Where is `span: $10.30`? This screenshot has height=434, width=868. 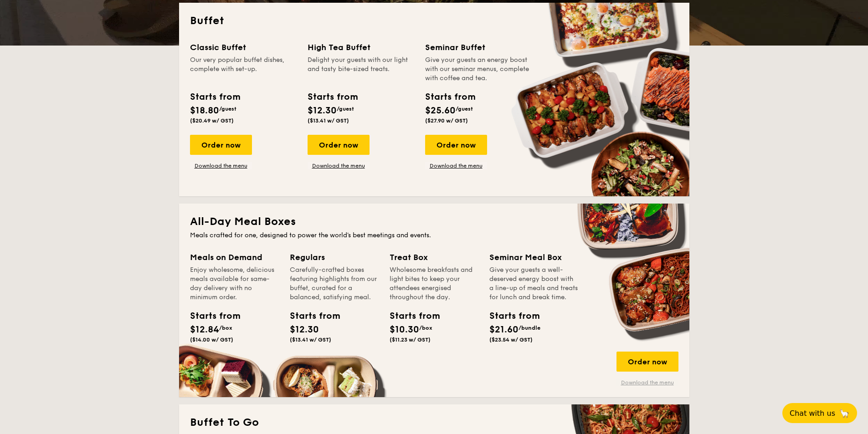
span: $10.30 is located at coordinates (404, 330).